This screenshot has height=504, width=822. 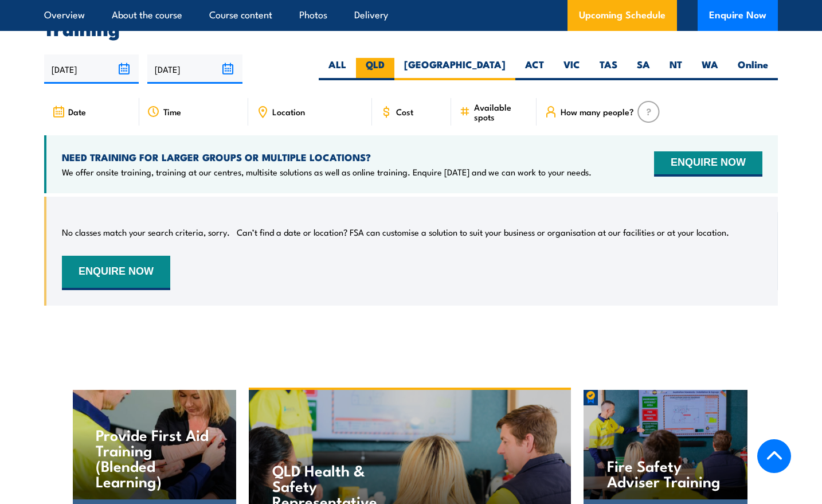 I want to click on span: Cost, so click(x=405, y=111).